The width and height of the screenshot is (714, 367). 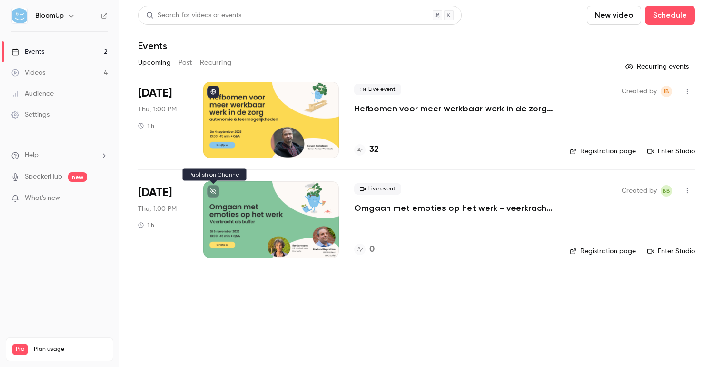 I want to click on div: Sep 4 Thu, 1:00 PM (Europe/Brussels), so click(x=163, y=120).